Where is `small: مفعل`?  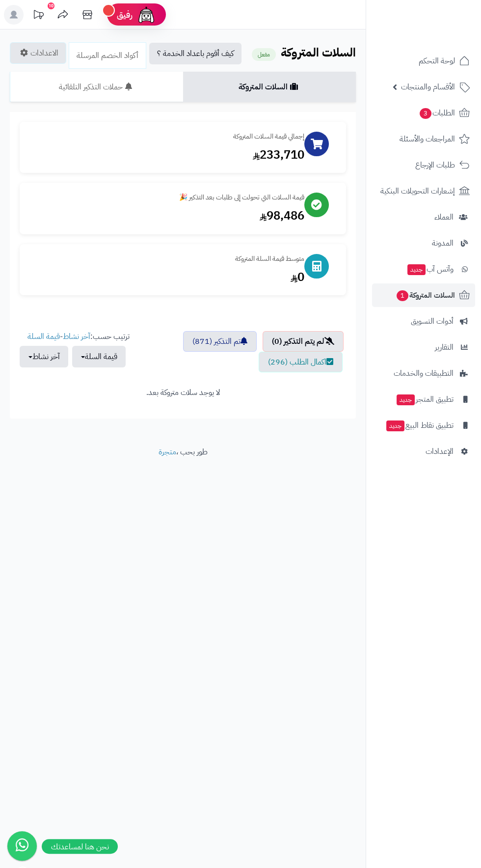
small: مفعل is located at coordinates (264, 55).